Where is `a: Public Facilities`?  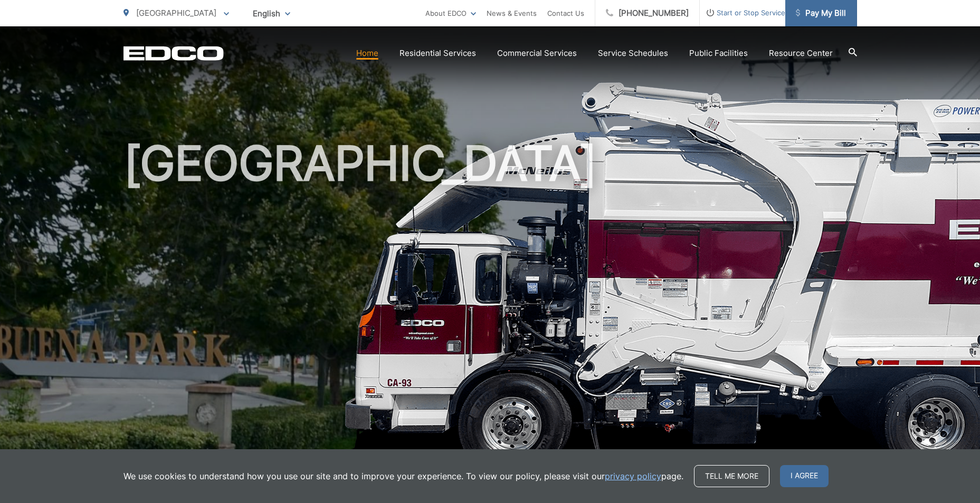
a: Public Facilities is located at coordinates (718, 53).